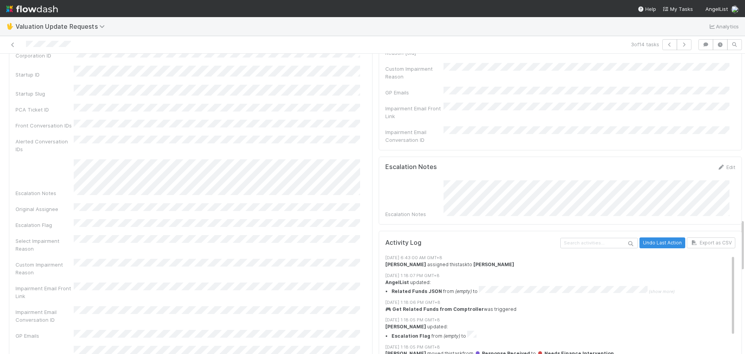  Describe the element at coordinates (662, 291) in the screenshot. I see `span: (show more)` at that location.